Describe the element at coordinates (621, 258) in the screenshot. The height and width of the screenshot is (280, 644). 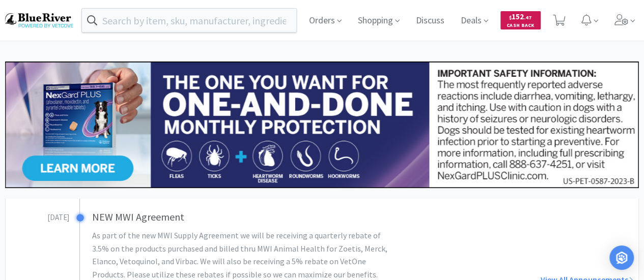
I see `div: Open Intercom Messenger` at that location.